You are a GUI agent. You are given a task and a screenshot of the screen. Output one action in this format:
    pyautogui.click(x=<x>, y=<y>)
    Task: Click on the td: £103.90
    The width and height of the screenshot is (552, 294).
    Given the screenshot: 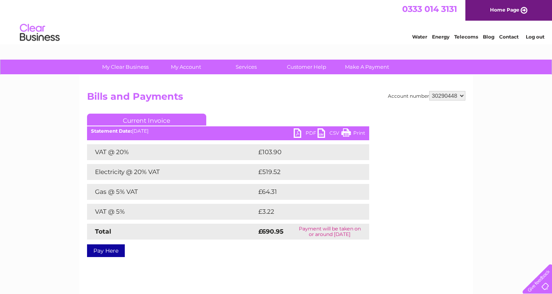 What is the action you would take?
    pyautogui.click(x=306, y=152)
    